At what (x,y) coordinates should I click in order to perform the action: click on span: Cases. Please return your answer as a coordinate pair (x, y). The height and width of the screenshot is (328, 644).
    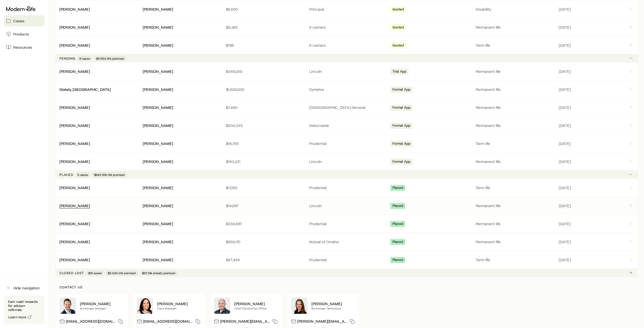
    Looking at the image, I should click on (19, 21).